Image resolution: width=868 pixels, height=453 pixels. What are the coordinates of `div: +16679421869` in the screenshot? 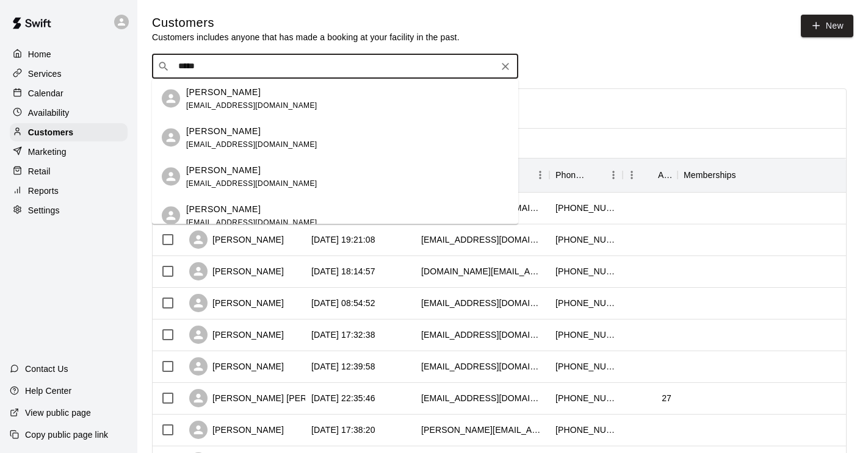 It's located at (586, 335).